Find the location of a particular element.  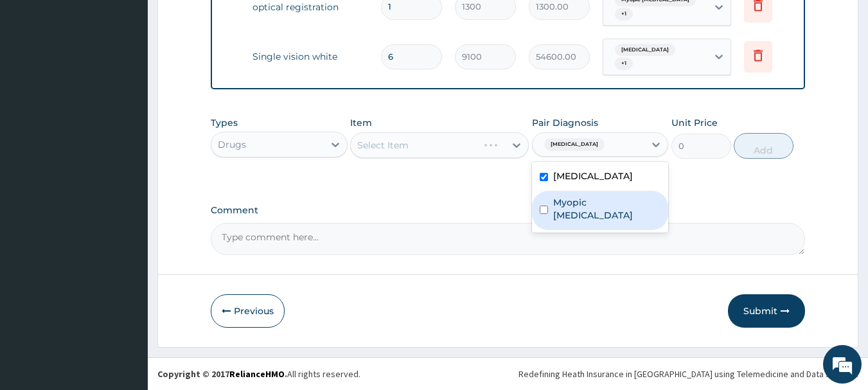

label: Types is located at coordinates (224, 123).